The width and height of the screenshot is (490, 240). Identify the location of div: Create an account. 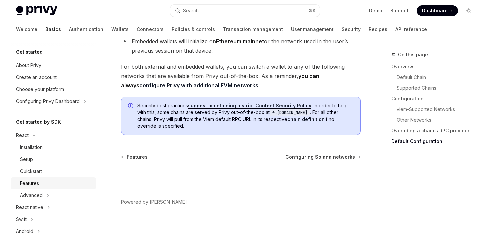
(36, 77).